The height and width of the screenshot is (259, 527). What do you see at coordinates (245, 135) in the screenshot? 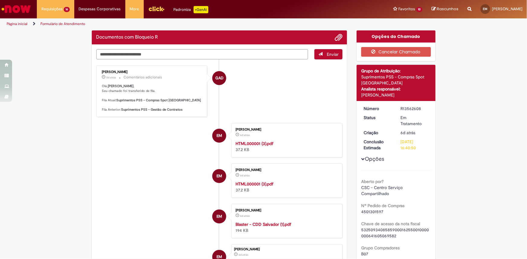
I see `time: 24/09/2025 11:39:49` at bounding box center [245, 135].